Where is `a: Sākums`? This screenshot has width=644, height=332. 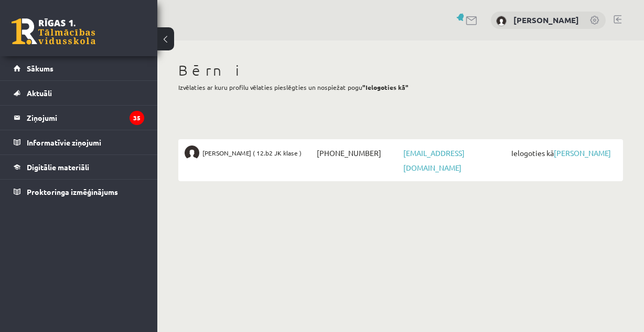
a: Sākums is located at coordinates (79, 68).